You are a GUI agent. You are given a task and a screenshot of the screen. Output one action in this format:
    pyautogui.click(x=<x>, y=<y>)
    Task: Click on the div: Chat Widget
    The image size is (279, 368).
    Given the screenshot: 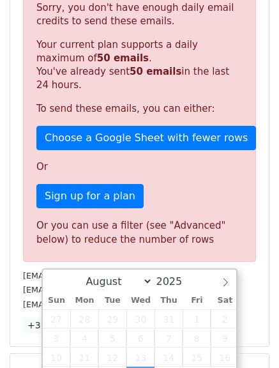 What is the action you would take?
    pyautogui.click(x=247, y=337)
    